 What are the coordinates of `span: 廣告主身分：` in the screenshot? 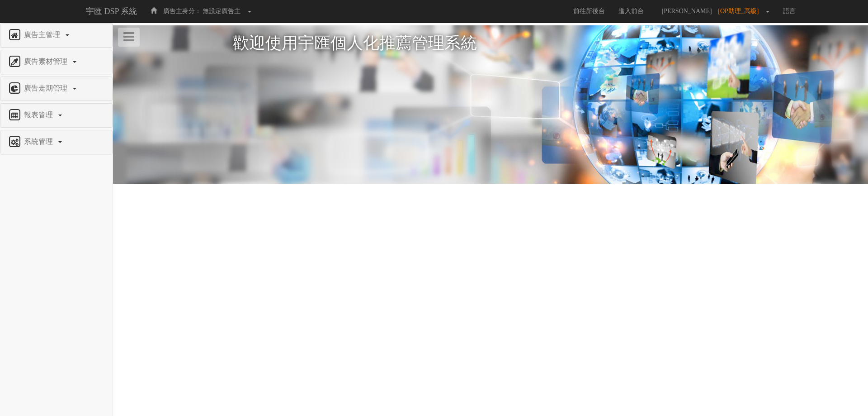 It's located at (182, 11).